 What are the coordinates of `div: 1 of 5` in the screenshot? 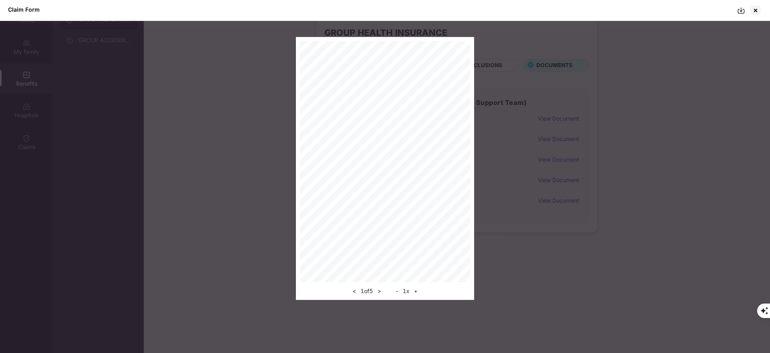 It's located at (367, 291).